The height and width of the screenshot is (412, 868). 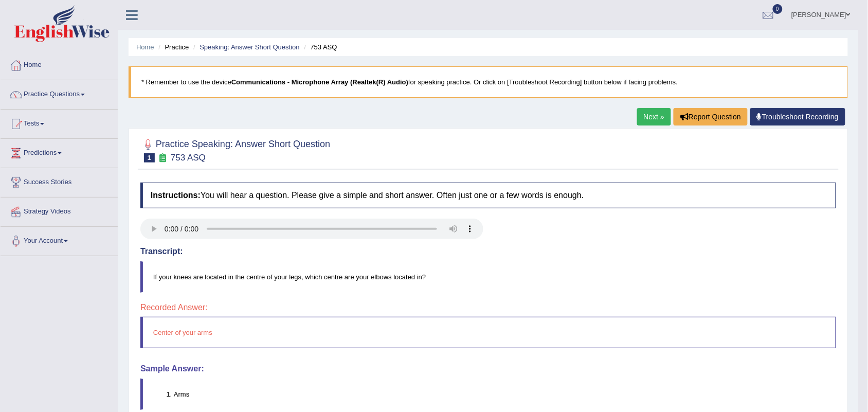 I want to click on small: 753 ASQ, so click(x=188, y=157).